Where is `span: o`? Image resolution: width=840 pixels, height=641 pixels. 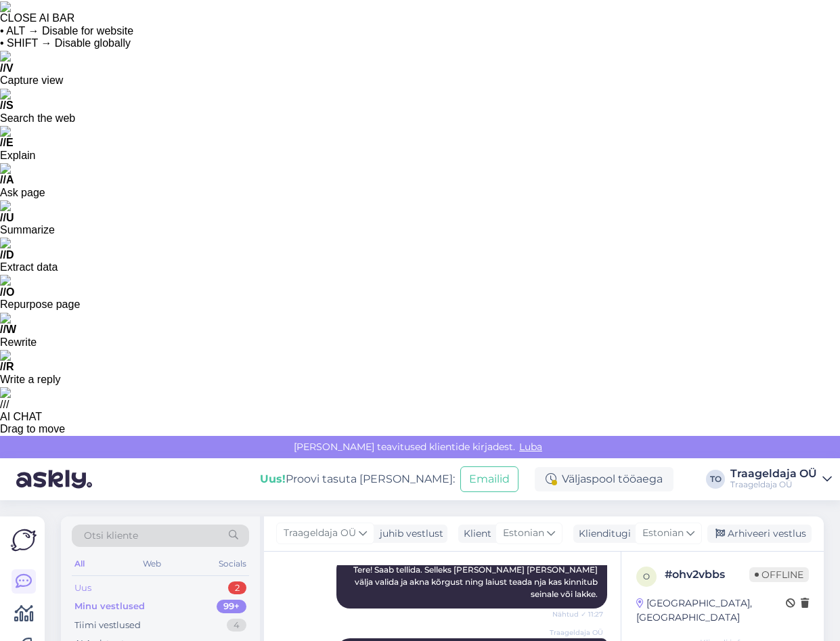
span: o is located at coordinates (646, 576).